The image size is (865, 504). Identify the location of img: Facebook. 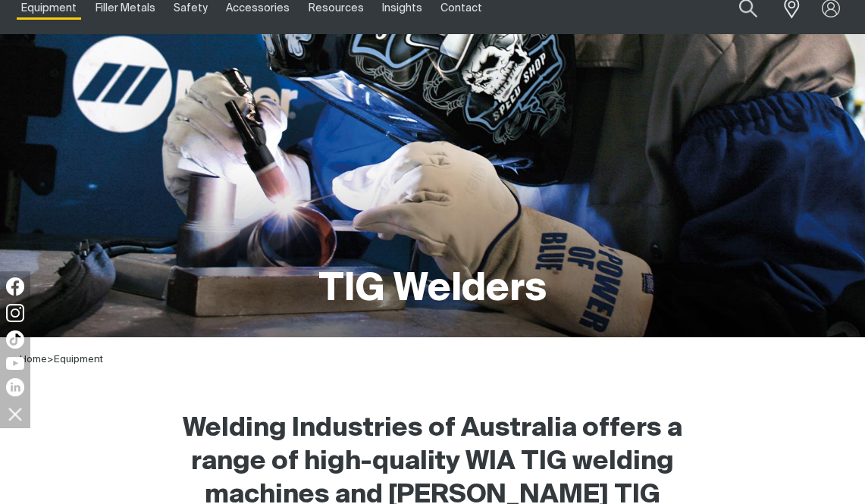
(16, 287).